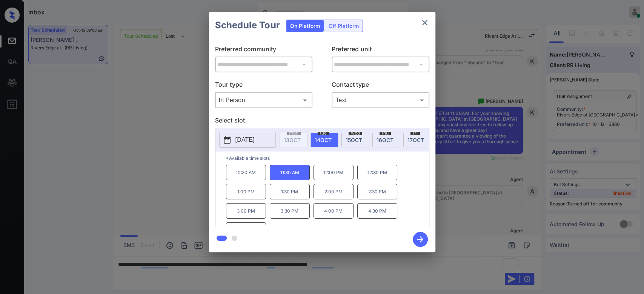 This screenshot has height=294, width=644. What do you see at coordinates (289, 211) in the screenshot?
I see `p: 3:30 PM` at bounding box center [289, 211].